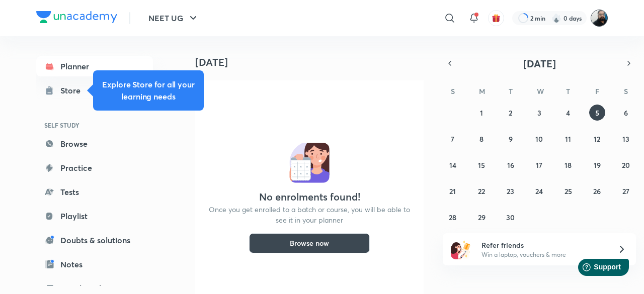 This screenshot has height=294, width=644. I want to click on img: Sumit Kumar Agrawal, so click(599, 18).